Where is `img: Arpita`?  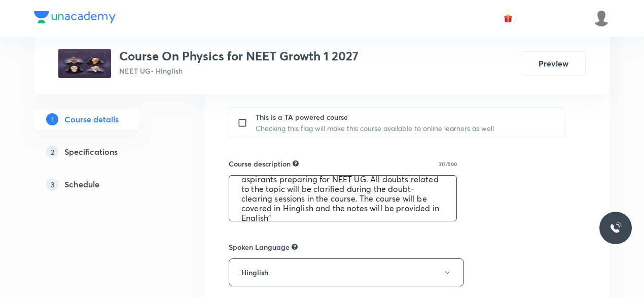 img: Arpita is located at coordinates (602, 18).